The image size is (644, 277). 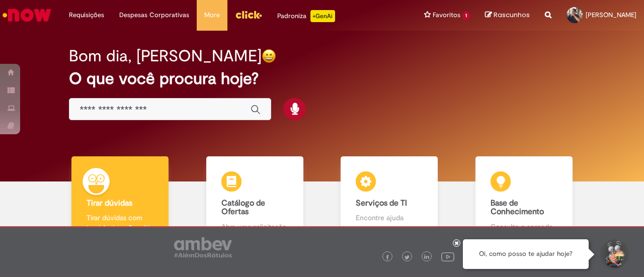 I want to click on span: Rascunhos, so click(x=512, y=15).